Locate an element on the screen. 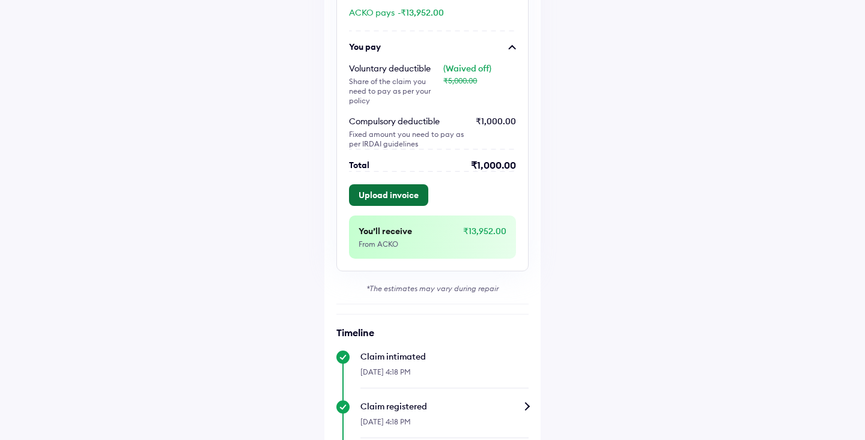  div: You’ll receive is located at coordinates (410, 231).